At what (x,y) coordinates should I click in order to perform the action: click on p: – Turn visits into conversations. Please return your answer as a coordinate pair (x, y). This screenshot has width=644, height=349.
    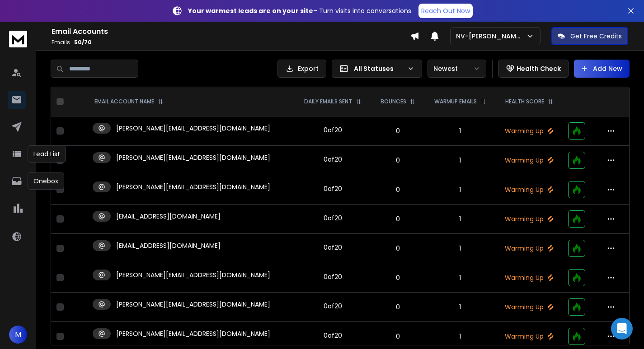
    Looking at the image, I should click on (299, 11).